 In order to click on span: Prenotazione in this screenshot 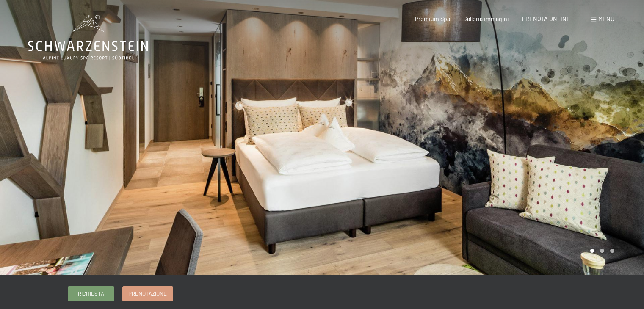, I will do `click(147, 294)`.